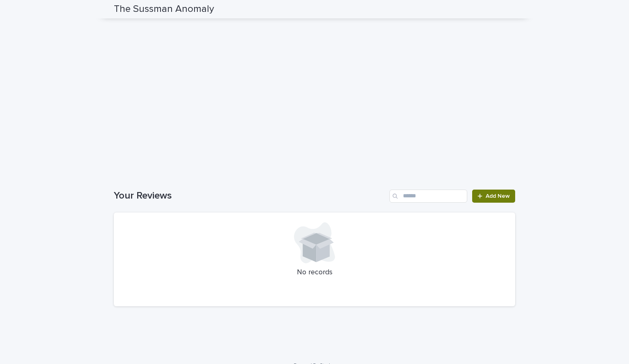 The image size is (629, 364). Describe the element at coordinates (428, 196) in the screenshot. I see `div: Search` at that location.